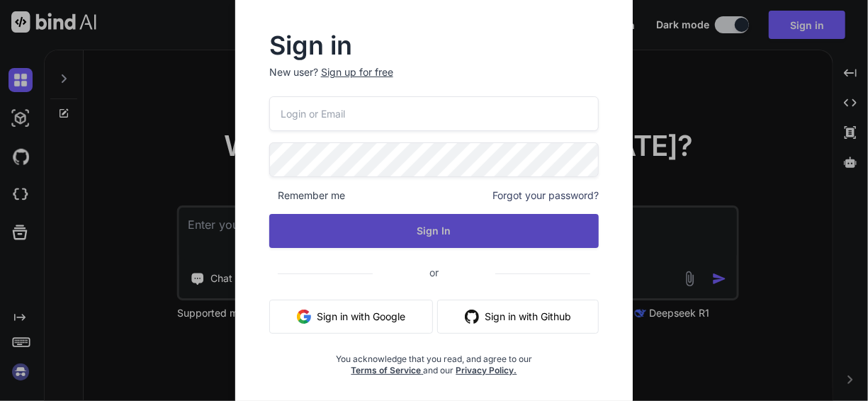  Describe the element at coordinates (351, 317) in the screenshot. I see `button: Sign in with Google` at that location.